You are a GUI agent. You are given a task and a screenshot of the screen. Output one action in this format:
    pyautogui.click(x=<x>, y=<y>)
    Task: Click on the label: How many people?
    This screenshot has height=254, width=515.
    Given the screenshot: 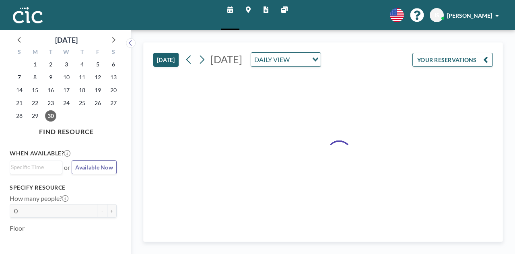 What is the action you would take?
    pyautogui.click(x=39, y=198)
    